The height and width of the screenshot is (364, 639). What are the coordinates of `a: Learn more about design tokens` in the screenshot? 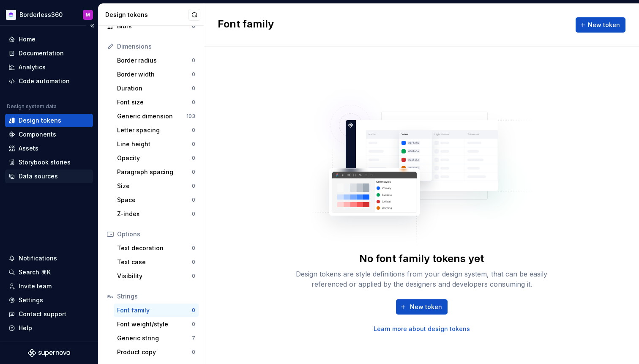 It's located at (422, 329).